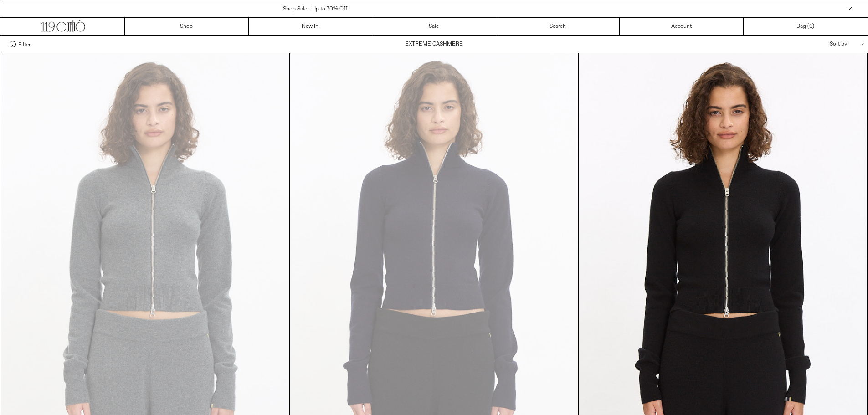 This screenshot has height=415, width=868. What do you see at coordinates (311, 26) in the screenshot?
I see `a: New In` at bounding box center [311, 26].